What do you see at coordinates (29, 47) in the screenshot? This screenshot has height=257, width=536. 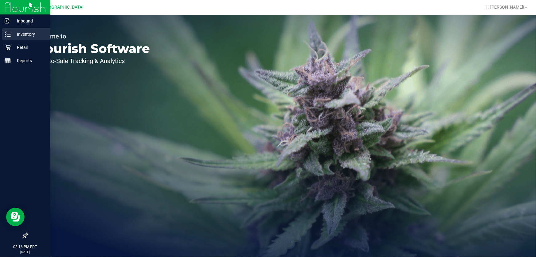 I see `p: Retail` at bounding box center [29, 47].